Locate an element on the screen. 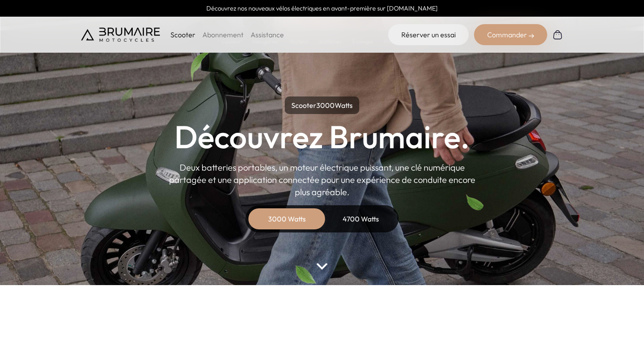 Image resolution: width=644 pixels, height=350 pixels. p: Scooter is located at coordinates (183, 35).